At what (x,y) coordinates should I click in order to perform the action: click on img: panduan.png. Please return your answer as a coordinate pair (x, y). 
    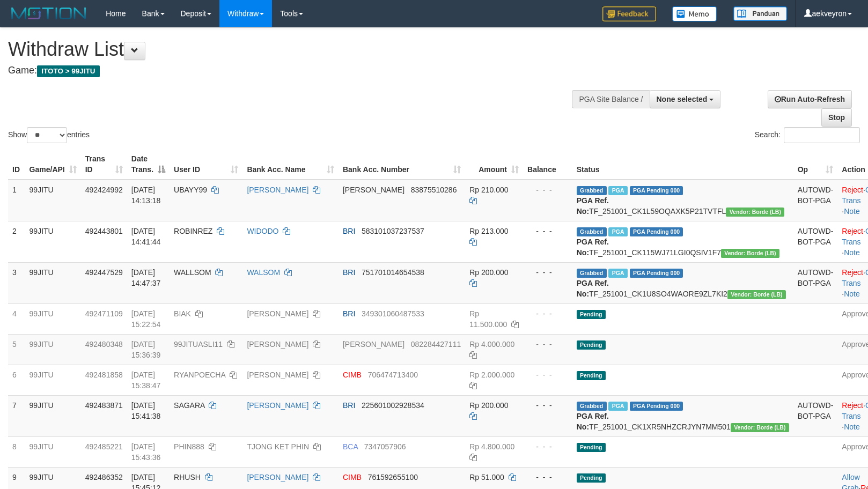
    Looking at the image, I should click on (760, 14).